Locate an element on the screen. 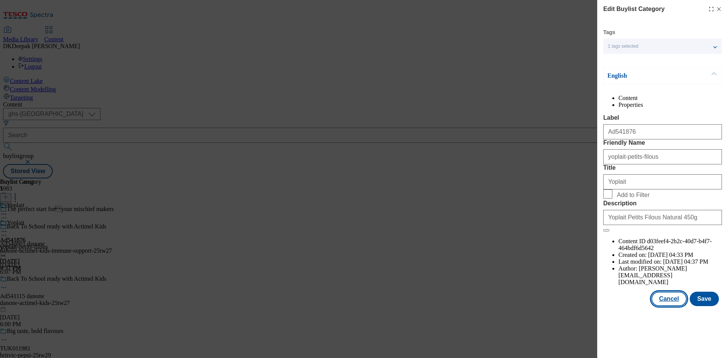 Image resolution: width=728 pixels, height=358 pixels. li: Content is located at coordinates (670, 98).